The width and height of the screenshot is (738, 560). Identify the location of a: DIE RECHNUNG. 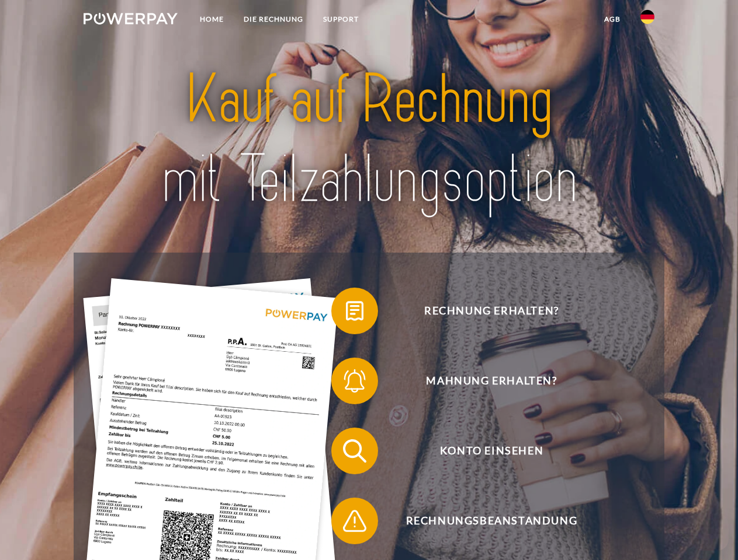
(273, 19).